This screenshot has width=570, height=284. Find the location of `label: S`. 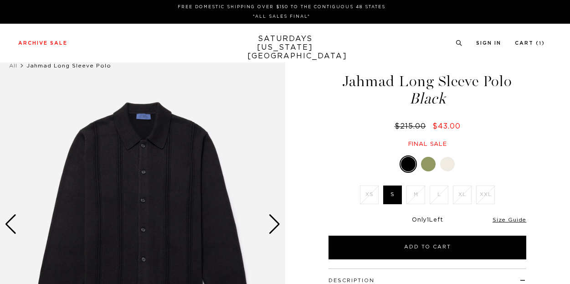

label: S is located at coordinates (392, 195).